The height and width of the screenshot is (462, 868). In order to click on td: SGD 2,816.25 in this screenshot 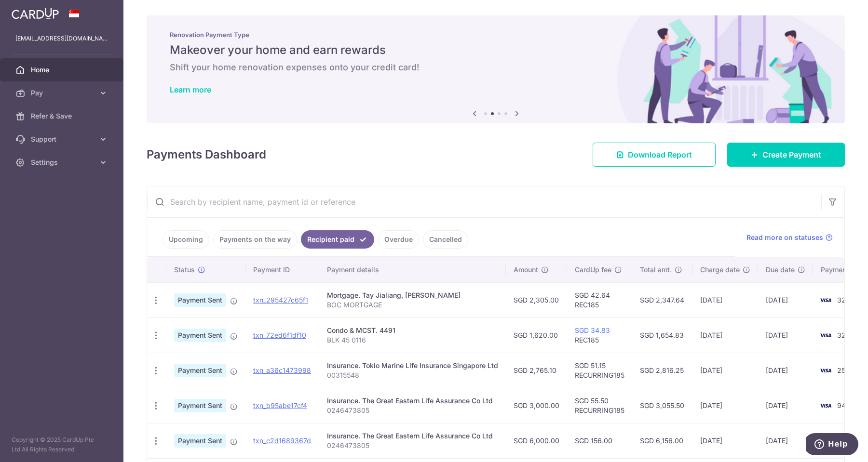, I will do `click(662, 370)`.